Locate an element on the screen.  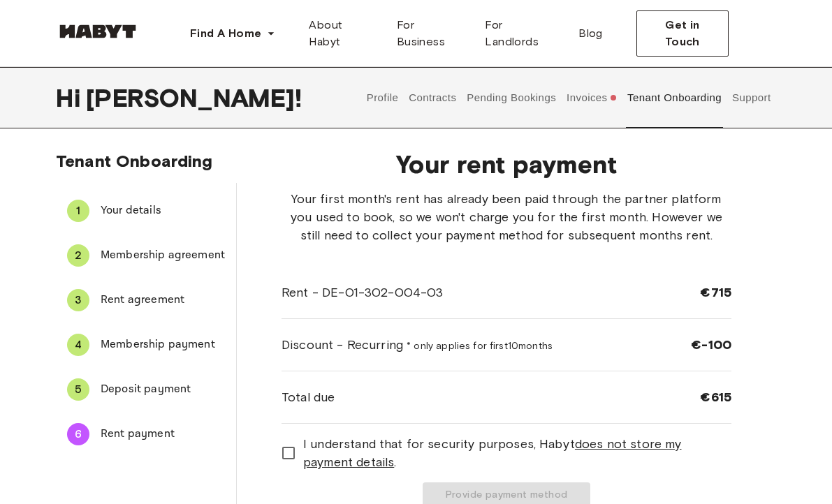
button: Get in Touch is located at coordinates (682, 33).